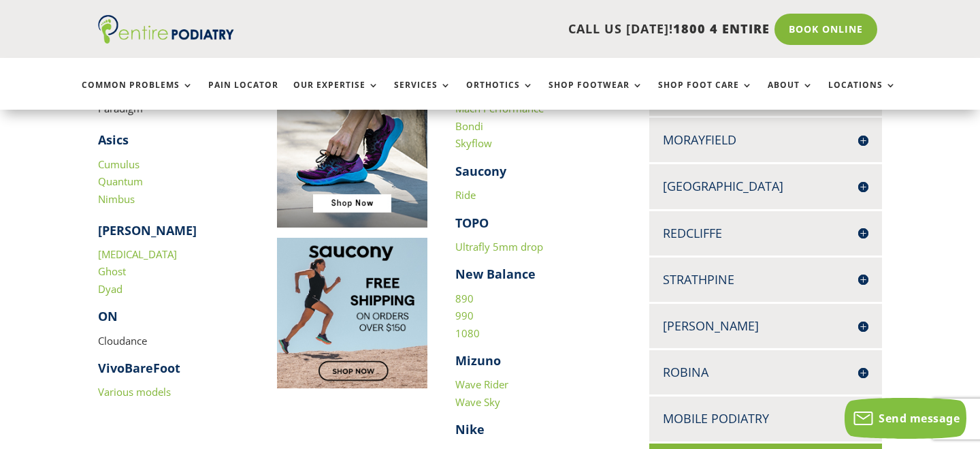 Image resolution: width=980 pixels, height=449 pixels. I want to click on a: 1080, so click(468, 333).